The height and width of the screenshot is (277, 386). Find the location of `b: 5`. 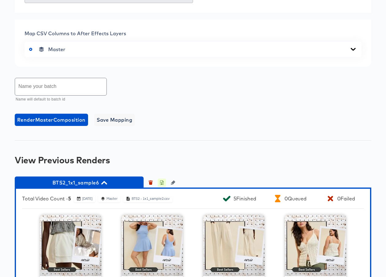

b: 5 is located at coordinates (69, 199).